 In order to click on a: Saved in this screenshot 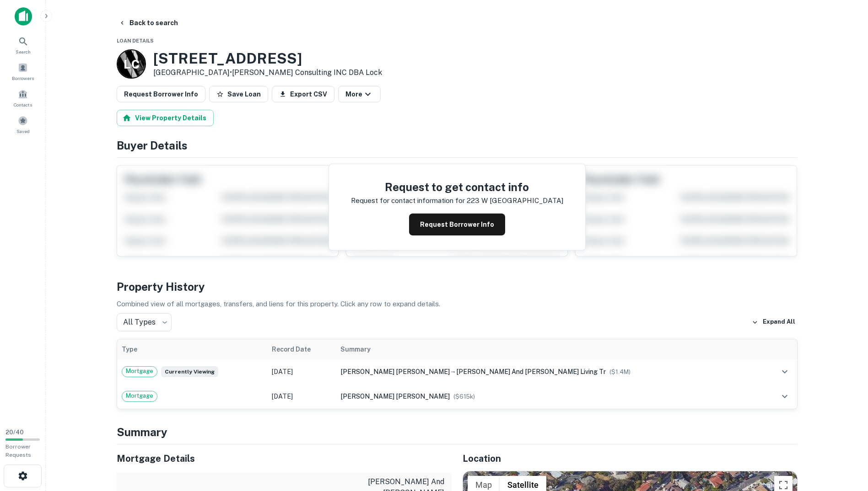, I will do `click(23, 125)`.